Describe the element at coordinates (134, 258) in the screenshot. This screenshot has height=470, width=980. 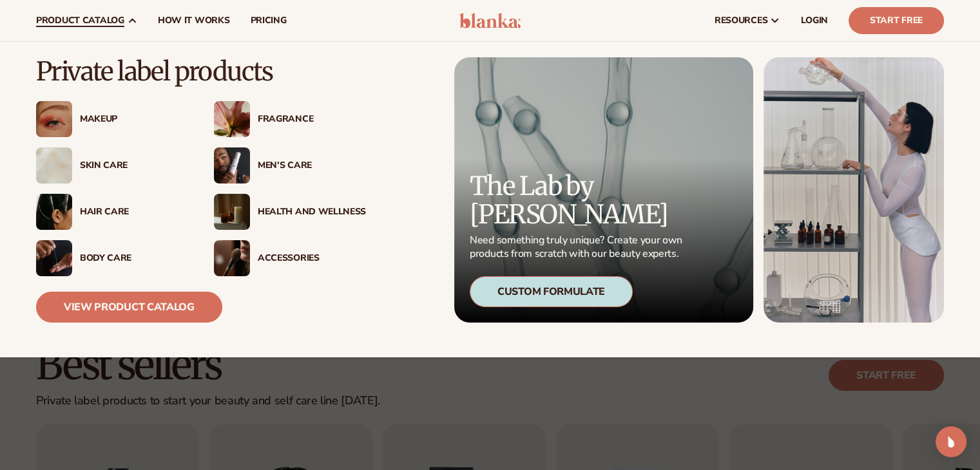
I see `div: Body Care` at that location.